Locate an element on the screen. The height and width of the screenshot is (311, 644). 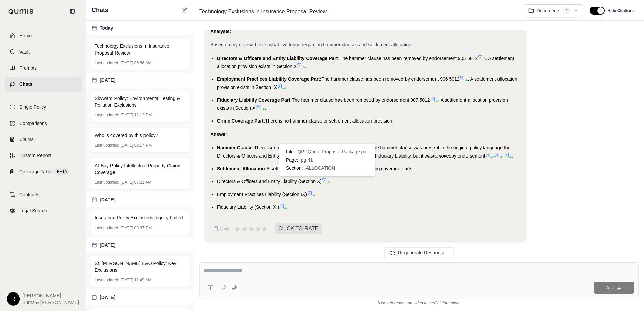
span: 1 is located at coordinates (567, 11).